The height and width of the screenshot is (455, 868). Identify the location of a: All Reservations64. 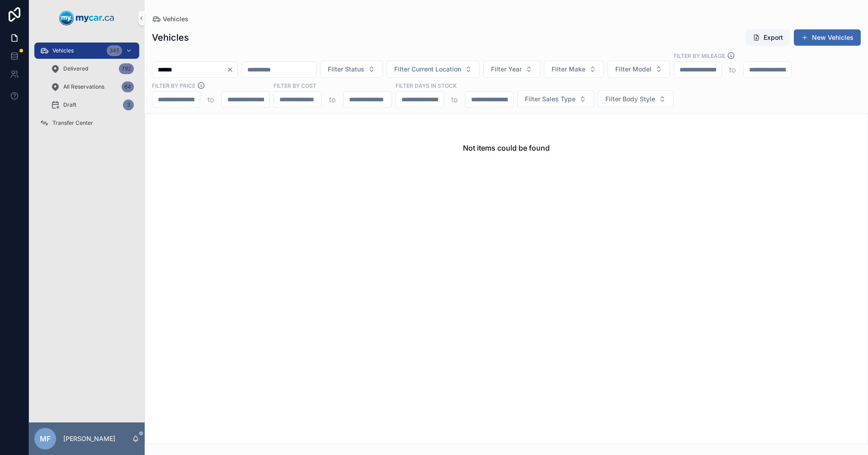
(92, 87).